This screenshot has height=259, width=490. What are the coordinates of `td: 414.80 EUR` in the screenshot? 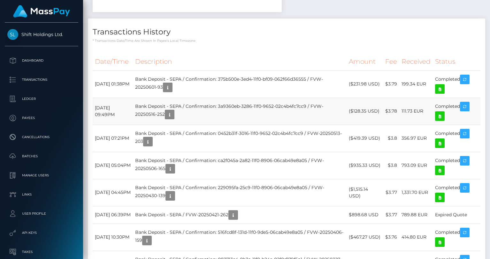 It's located at (416, 237).